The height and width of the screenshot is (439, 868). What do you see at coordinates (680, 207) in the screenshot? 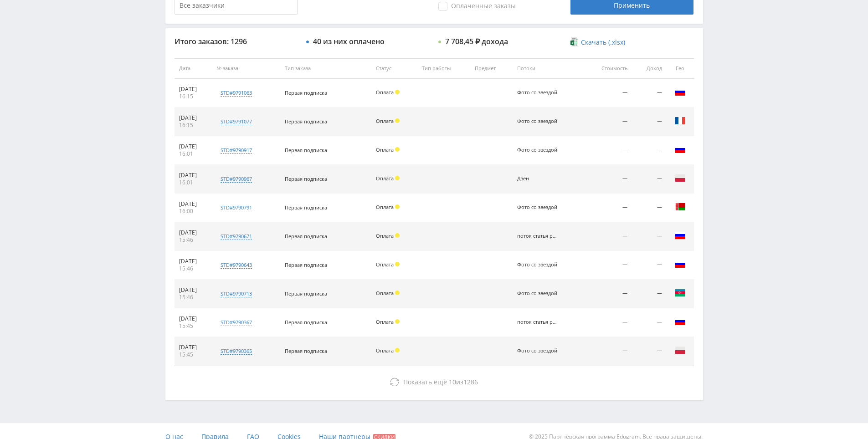
I see `img: blr.png` at bounding box center [680, 207].